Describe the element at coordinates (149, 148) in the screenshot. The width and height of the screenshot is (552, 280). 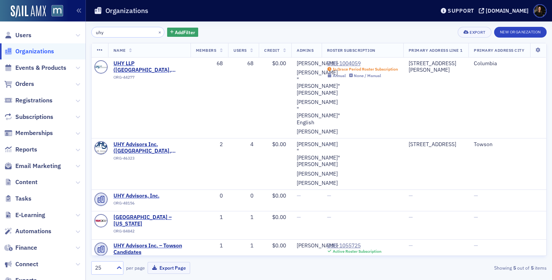
I see `span: UHY Advisors Inc. (Towson, MD)` at that location.